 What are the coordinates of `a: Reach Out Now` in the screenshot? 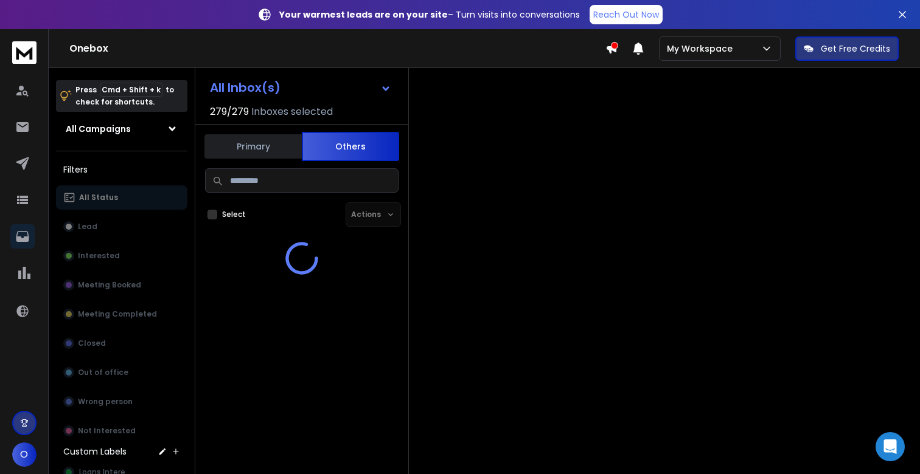 It's located at (626, 15).